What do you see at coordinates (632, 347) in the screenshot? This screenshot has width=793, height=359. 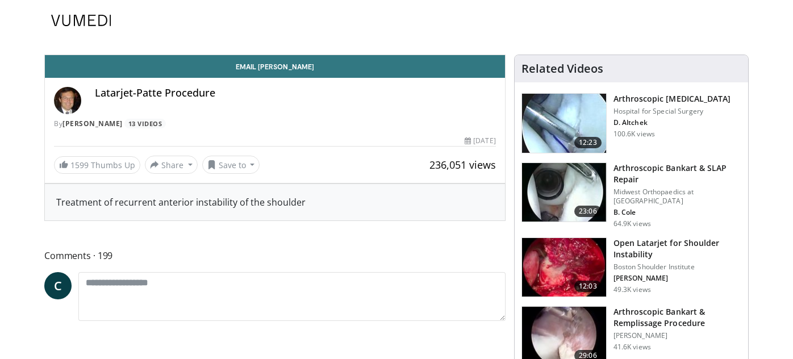 I see `p: 41.6K views` at bounding box center [632, 347].